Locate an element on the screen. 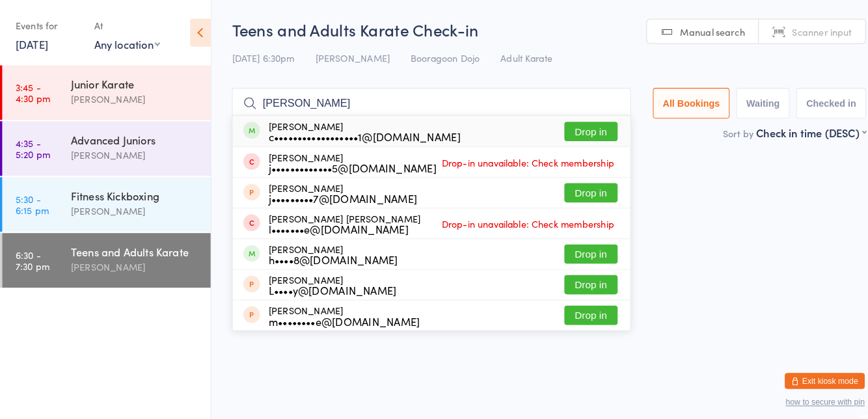 The height and width of the screenshot is (419, 868). span: Scanner input is located at coordinates (804, 31).